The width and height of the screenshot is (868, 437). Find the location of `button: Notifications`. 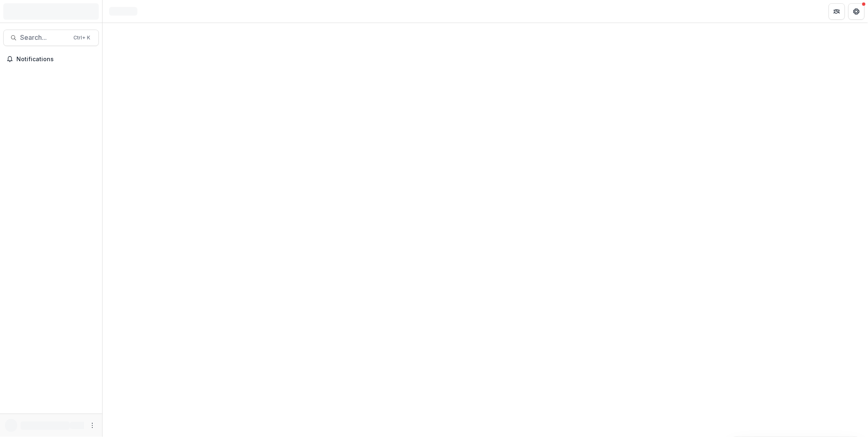

button: Notifications is located at coordinates (51, 59).